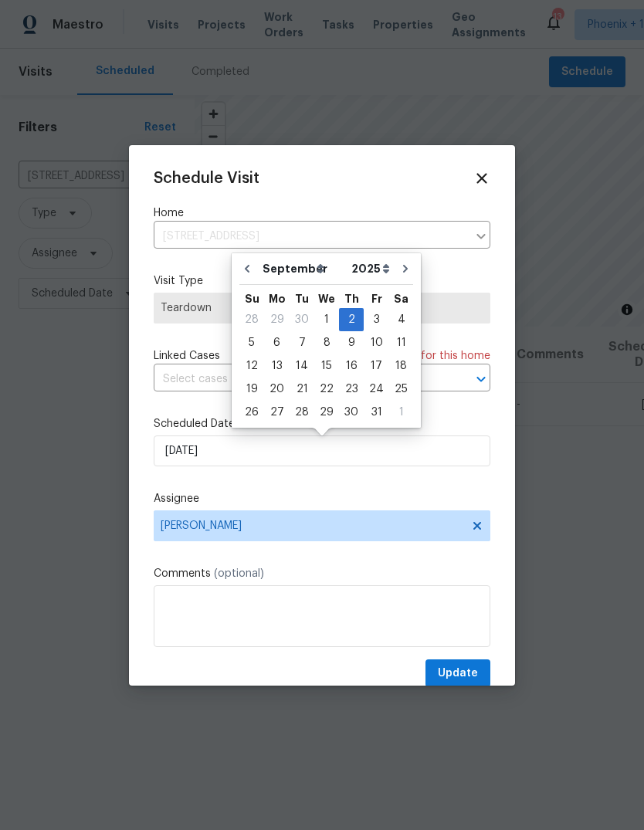 This screenshot has width=644, height=830. I want to click on select: Year, so click(371, 269).